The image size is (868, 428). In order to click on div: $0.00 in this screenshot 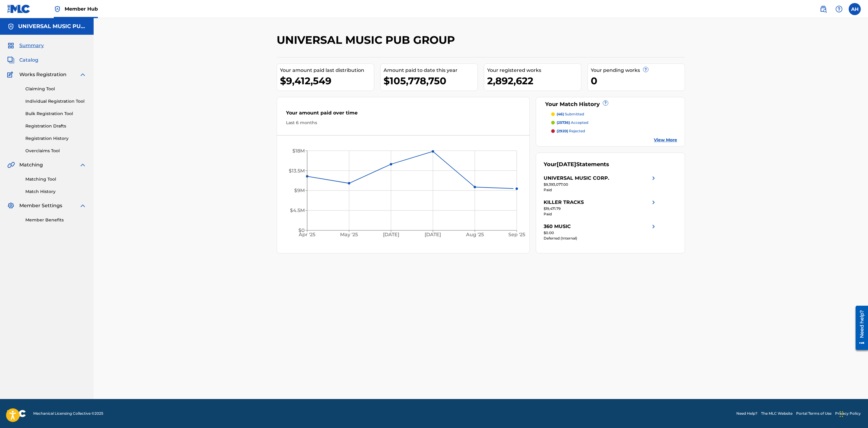, I will do `click(601, 233)`.